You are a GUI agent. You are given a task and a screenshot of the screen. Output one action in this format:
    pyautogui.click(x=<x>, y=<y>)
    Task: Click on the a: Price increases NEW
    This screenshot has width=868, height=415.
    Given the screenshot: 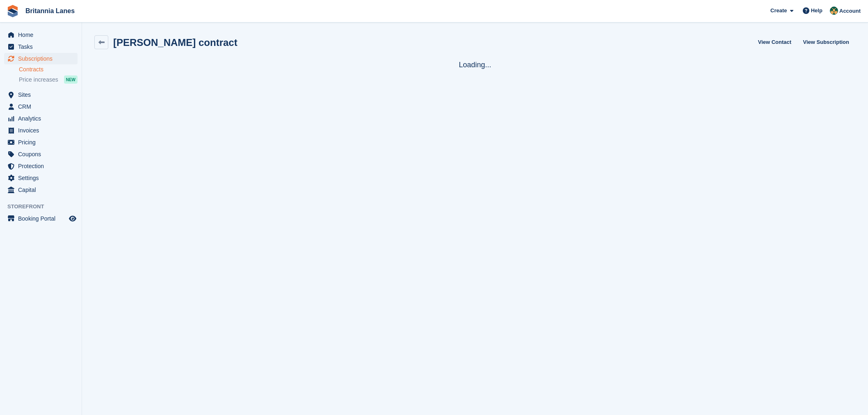 What is the action you would take?
    pyautogui.click(x=48, y=79)
    